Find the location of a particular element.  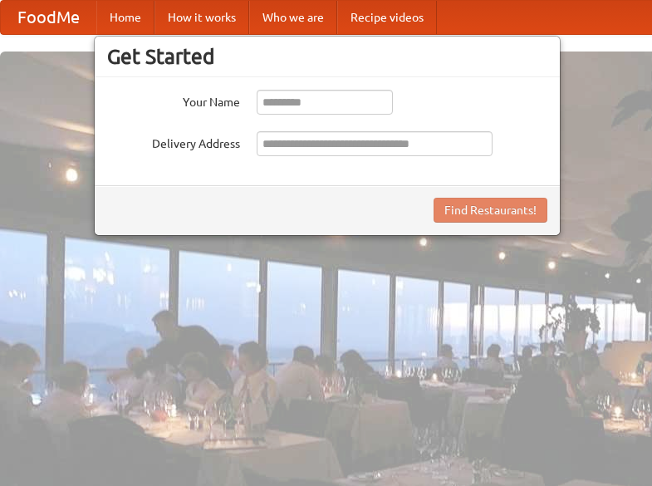

a: Home is located at coordinates (125, 17).